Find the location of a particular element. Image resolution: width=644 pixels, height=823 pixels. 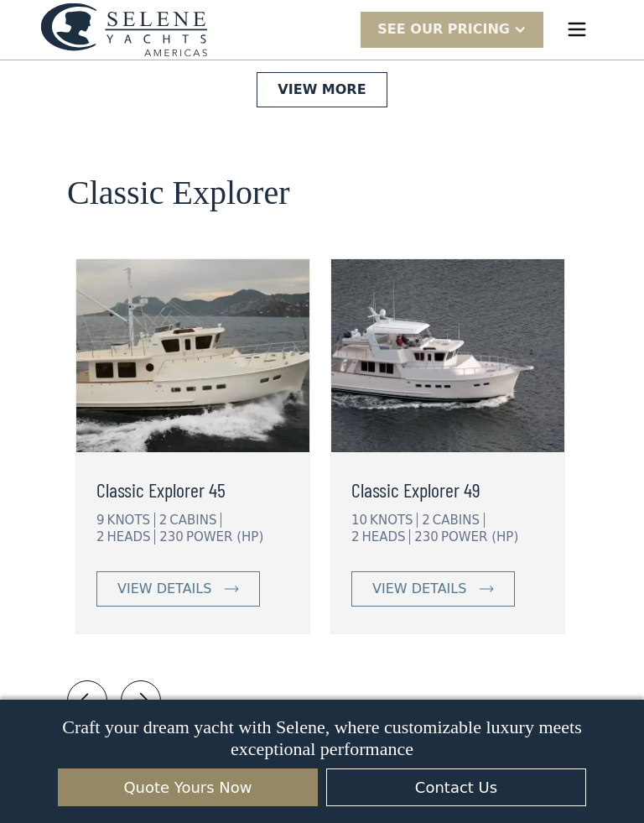

p: Craft your dream yacht with Selene, where customizable luxury meets exceptional performance is located at coordinates (321, 739).